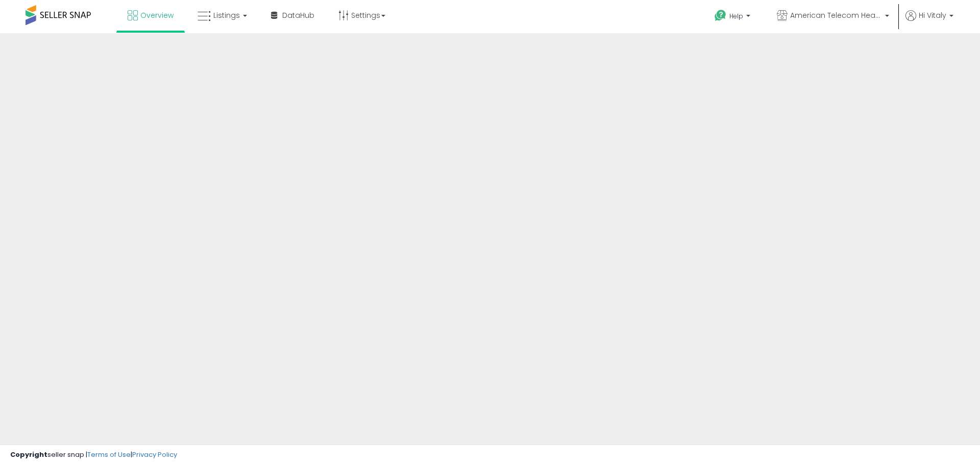 The image size is (980, 465). Describe the element at coordinates (94, 455) in the screenshot. I see `div: seller snap | |` at that location.